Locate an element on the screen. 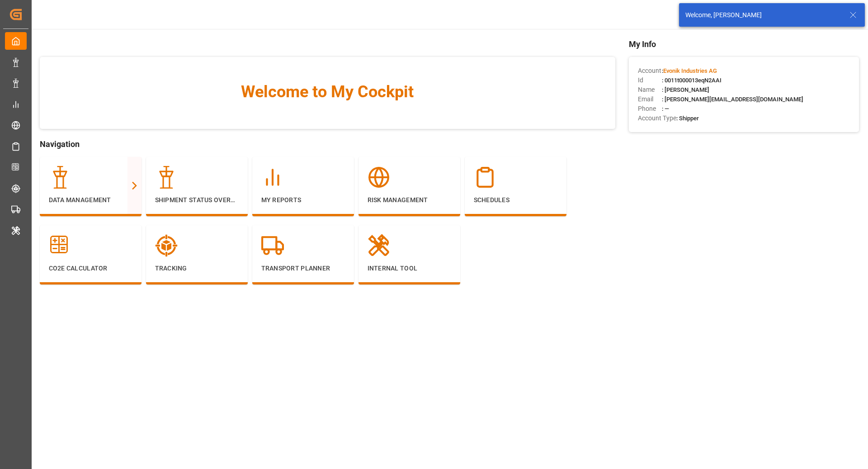 This screenshot has height=469, width=868. p: Transport Planner is located at coordinates (303, 268).